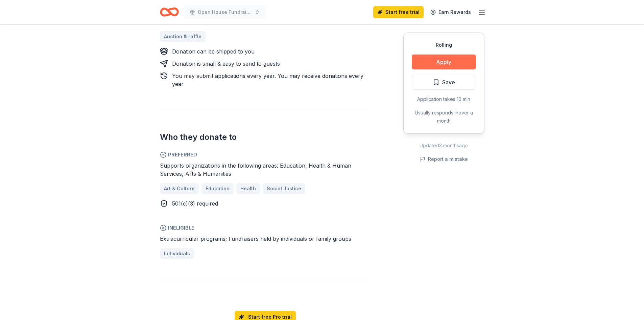 The image size is (644, 320). What do you see at coordinates (255, 170) in the screenshot?
I see `span: Supports organizations in the following areas: Education, Health & Human Services, Arts & Humanities` at bounding box center [255, 170].